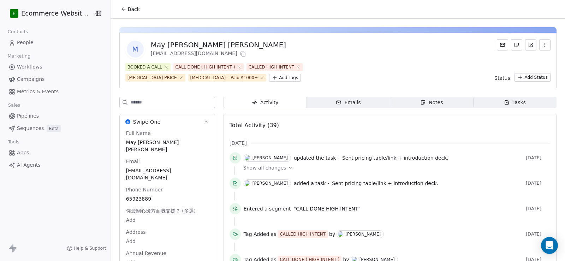 The image size is (565, 261). Describe the element at coordinates (432, 102) in the screenshot. I see `div: Notes` at that location.